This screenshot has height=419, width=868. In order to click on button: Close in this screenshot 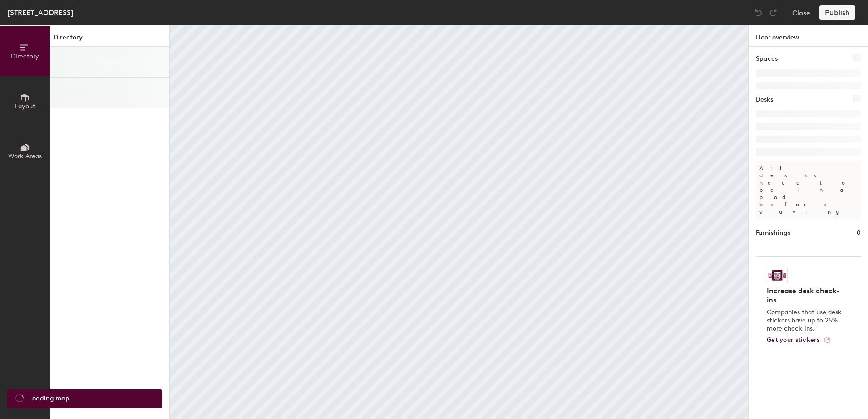, I will do `click(801, 13)`.